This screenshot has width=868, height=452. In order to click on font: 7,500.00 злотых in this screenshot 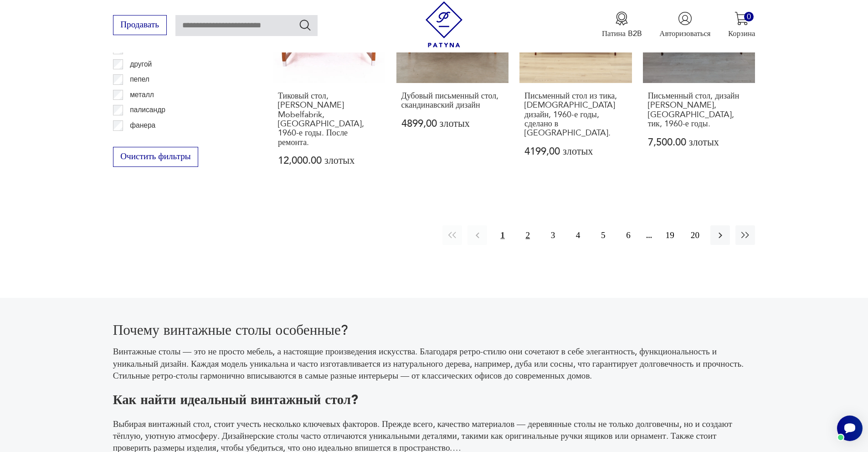, I will do `click(684, 143)`.